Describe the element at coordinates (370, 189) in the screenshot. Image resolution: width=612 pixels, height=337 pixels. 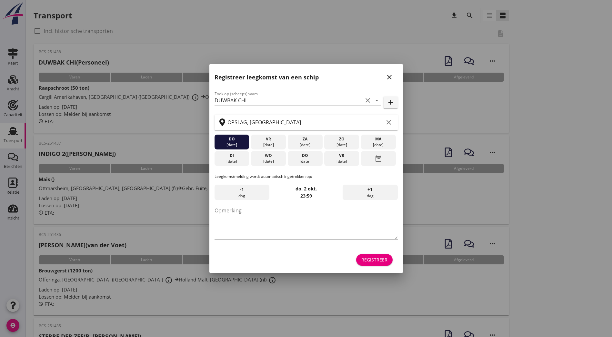
I see `span: +1` at that location.